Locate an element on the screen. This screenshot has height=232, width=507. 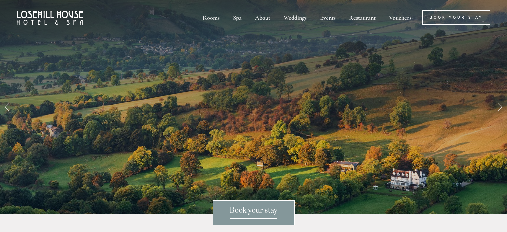
a: BOOK NOW is located at coordinates (253, 187).